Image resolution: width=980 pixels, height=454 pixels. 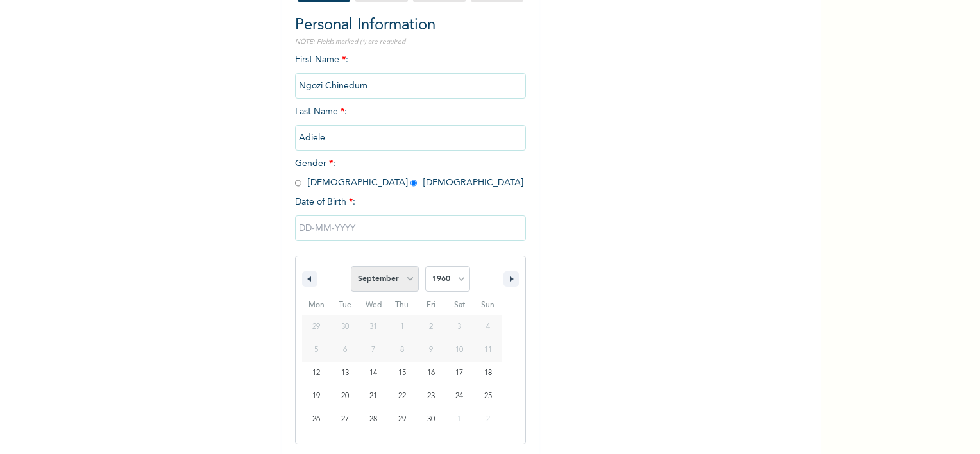 What do you see at coordinates (373, 420) in the screenshot?
I see `span: 28` at bounding box center [373, 420].